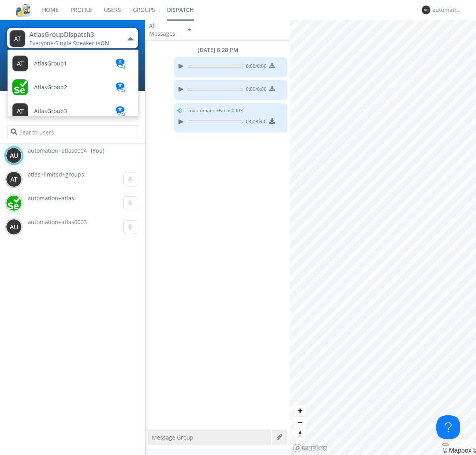 Image resolution: width=476 pixels, height=455 pixels. I want to click on button: Zoom in, so click(300, 410).